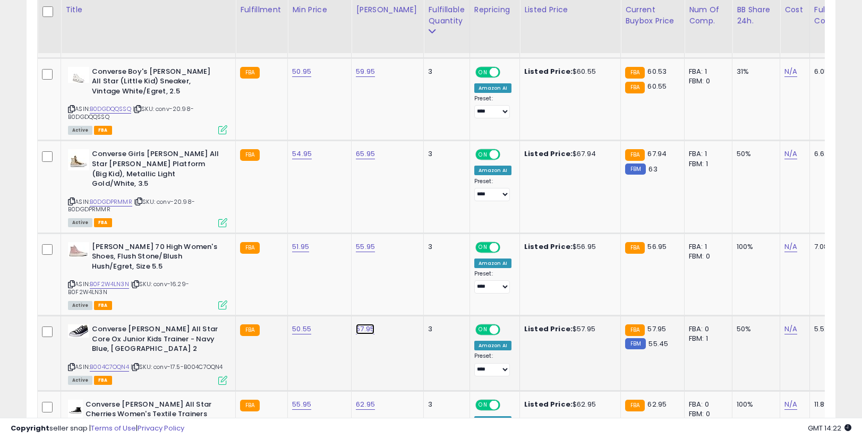 Image resolution: width=862 pixels, height=439 pixels. What do you see at coordinates (832, 247) in the screenshot?
I see `div: 7.08` at bounding box center [832, 247].